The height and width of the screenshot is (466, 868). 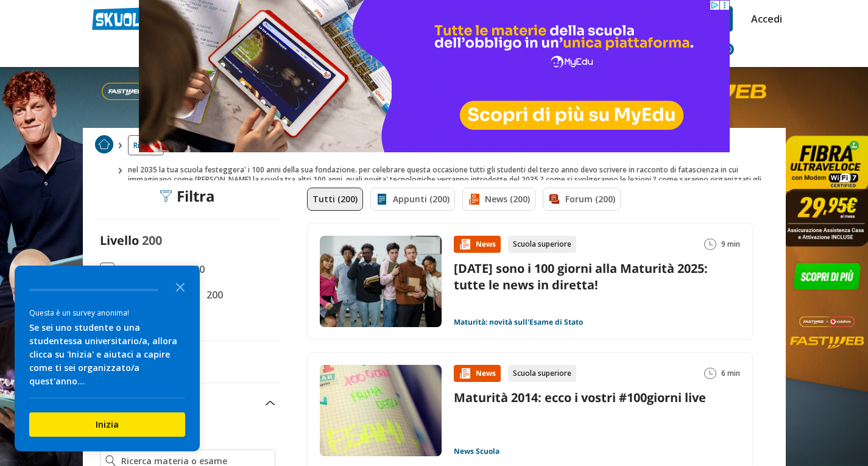 What do you see at coordinates (180, 286) in the screenshot?
I see `button: Close the survey` at bounding box center [180, 286].